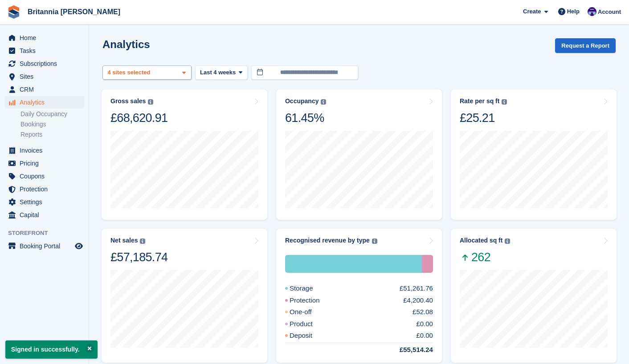 The image size is (629, 364). I want to click on span: Invoices, so click(47, 151).